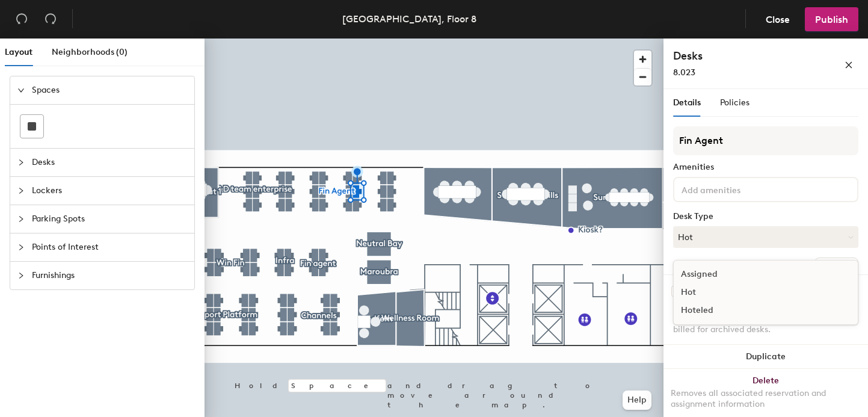  I want to click on button: Close, so click(778, 20).